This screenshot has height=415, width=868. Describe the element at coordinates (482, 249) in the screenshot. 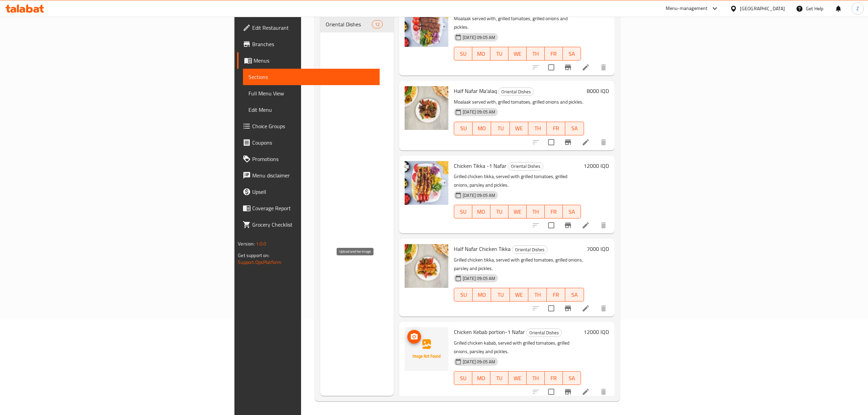

I see `span: Half Nafar Chicken Tikka` at that location.